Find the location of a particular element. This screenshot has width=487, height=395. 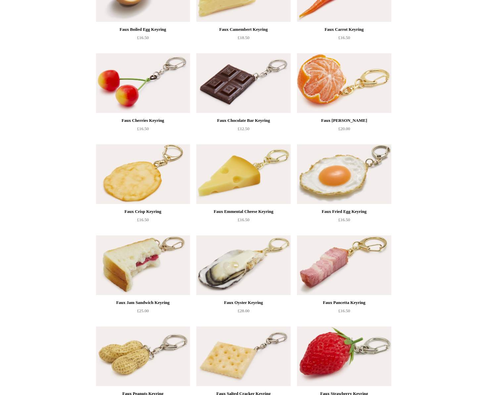

img: Faux Cherries Keyring is located at coordinates (143, 83).